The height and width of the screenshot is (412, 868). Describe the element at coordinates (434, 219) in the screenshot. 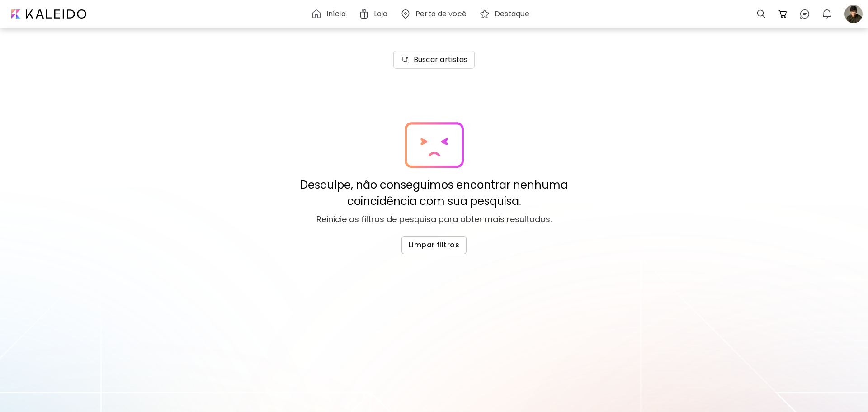

I see `p: Reinicie os filtros de pesquisa para obter mais resultados.` at that location.